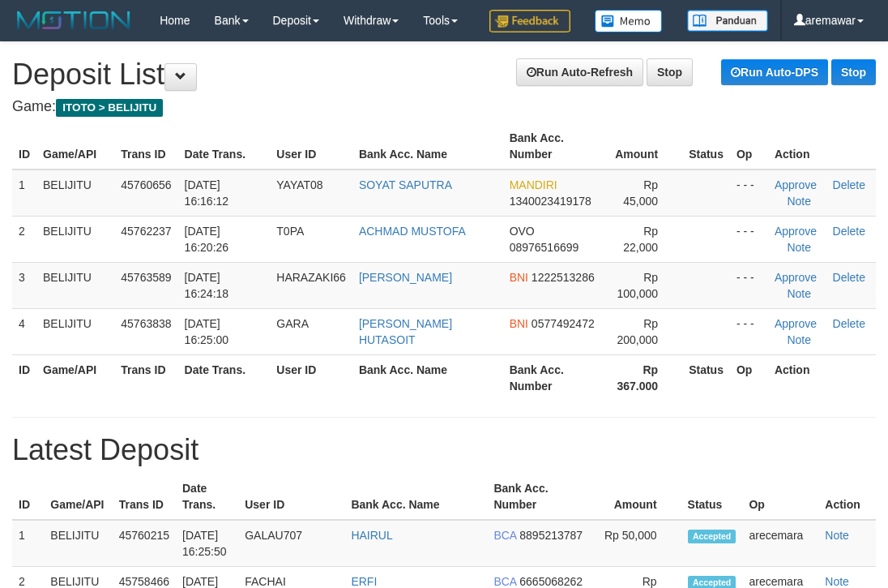  Describe the element at coordinates (299, 185) in the screenshot. I see `span: YAYAT08` at that location.